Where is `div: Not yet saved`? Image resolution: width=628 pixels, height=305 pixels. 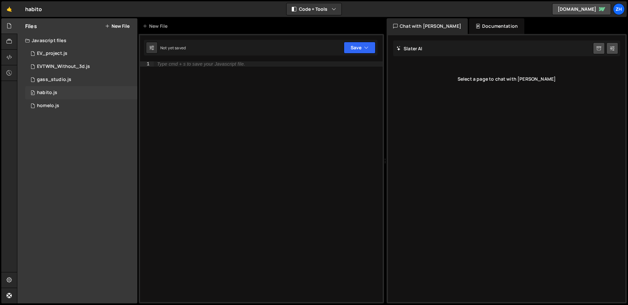 div: Not yet saved is located at coordinates (173, 48).